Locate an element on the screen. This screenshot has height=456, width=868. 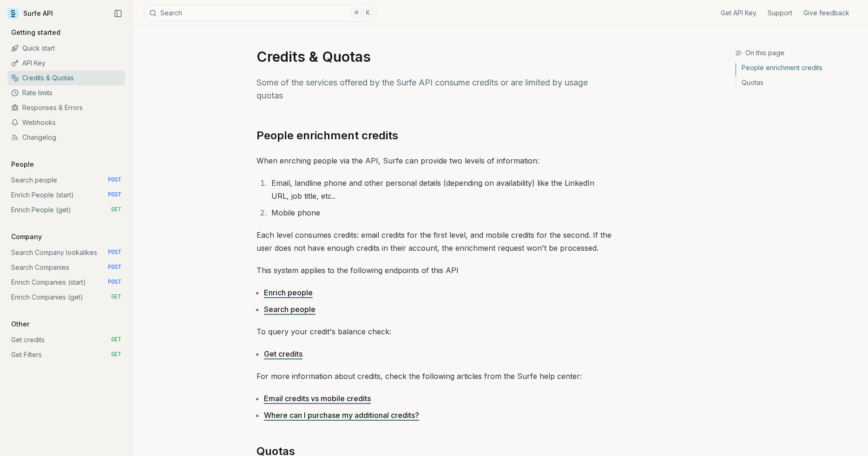
h3: On this page is located at coordinates (797, 53).